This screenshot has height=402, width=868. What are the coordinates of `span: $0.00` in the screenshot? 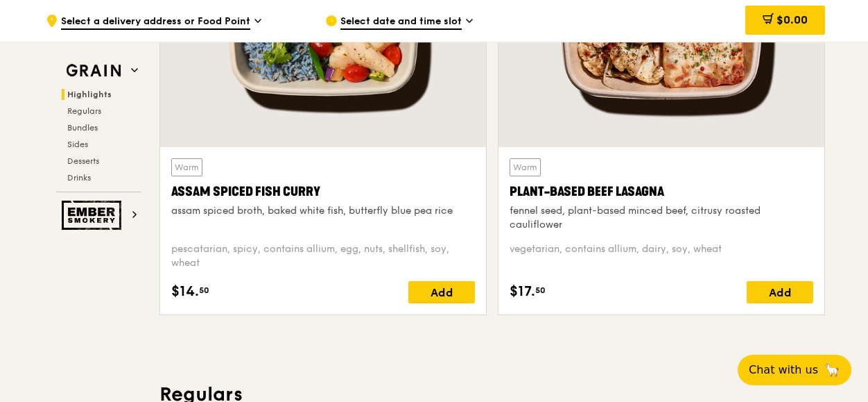 It's located at (792, 20).